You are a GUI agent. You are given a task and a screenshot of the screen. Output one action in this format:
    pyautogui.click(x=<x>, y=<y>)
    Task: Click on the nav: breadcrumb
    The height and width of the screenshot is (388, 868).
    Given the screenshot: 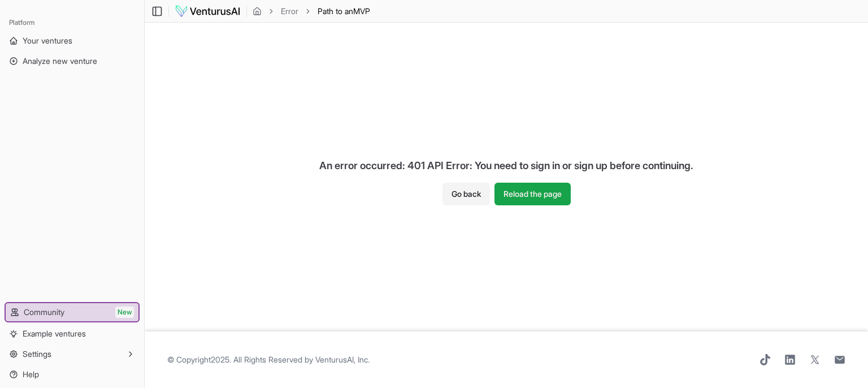 What is the action you would take?
    pyautogui.click(x=312, y=12)
    